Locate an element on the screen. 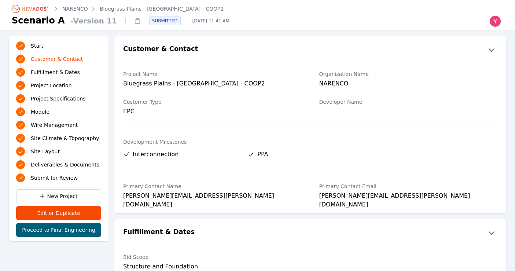 This screenshot has width=515, height=271. span: Site Climate & Topography is located at coordinates (65, 138).